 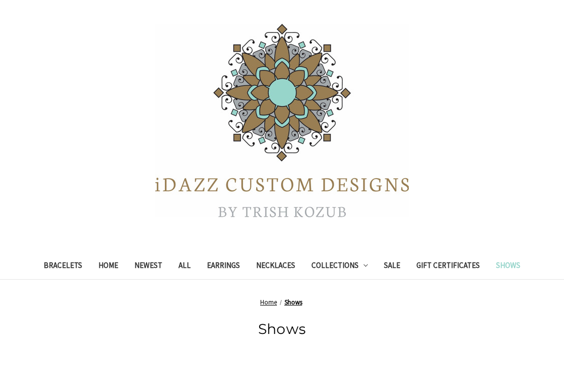 What do you see at coordinates (340, 267) in the screenshot?
I see `a: Collections` at bounding box center [340, 267].